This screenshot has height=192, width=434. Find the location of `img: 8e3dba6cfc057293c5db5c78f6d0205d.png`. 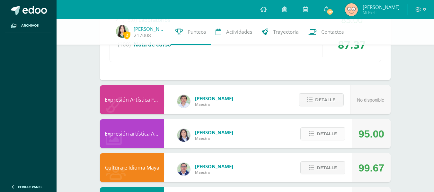

img: 8e3dba6cfc057293c5db5c78f6d0205d.png is located at coordinates (184, 101).